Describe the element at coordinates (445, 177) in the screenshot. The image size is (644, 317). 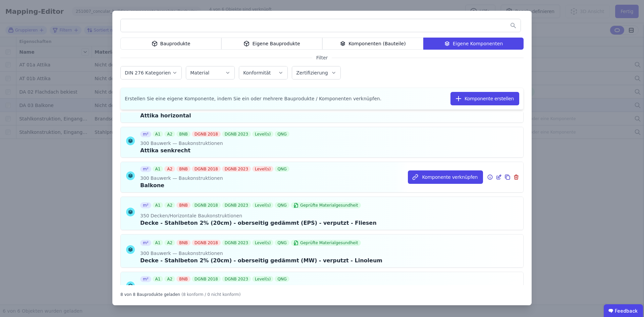
I see `button: Komponente verknüpfen` at that location.